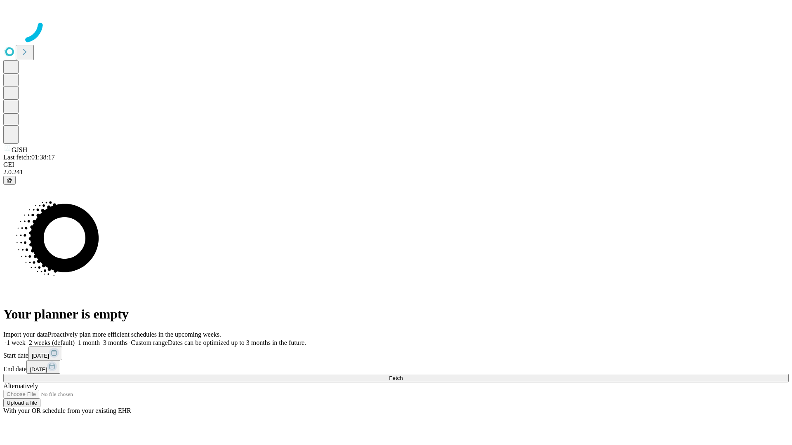  I want to click on span: 1 month, so click(89, 343).